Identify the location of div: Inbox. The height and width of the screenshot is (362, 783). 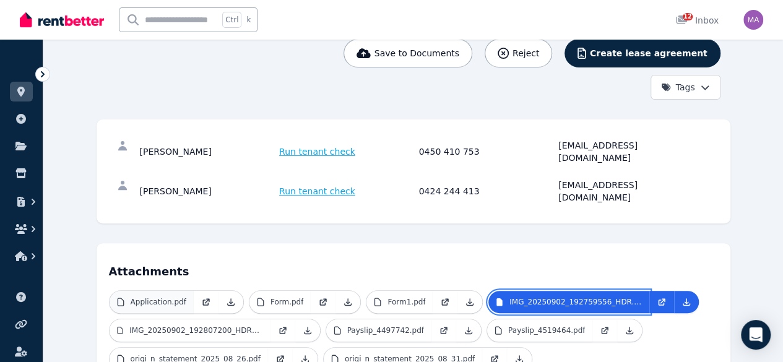
(697, 20).